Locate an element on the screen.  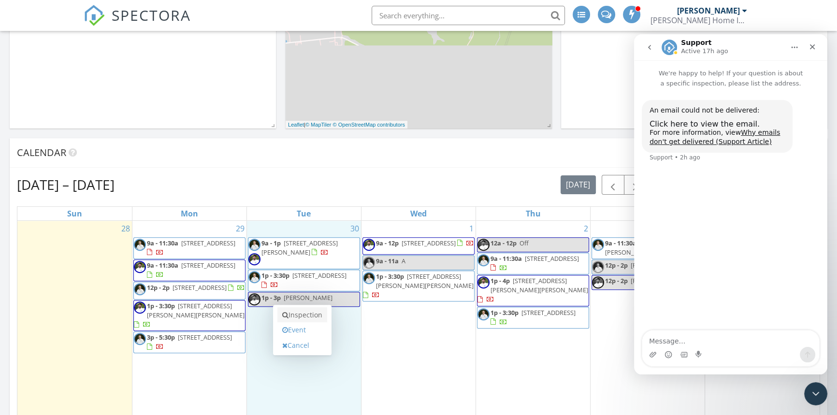
button: Previous is located at coordinates (613, 185).